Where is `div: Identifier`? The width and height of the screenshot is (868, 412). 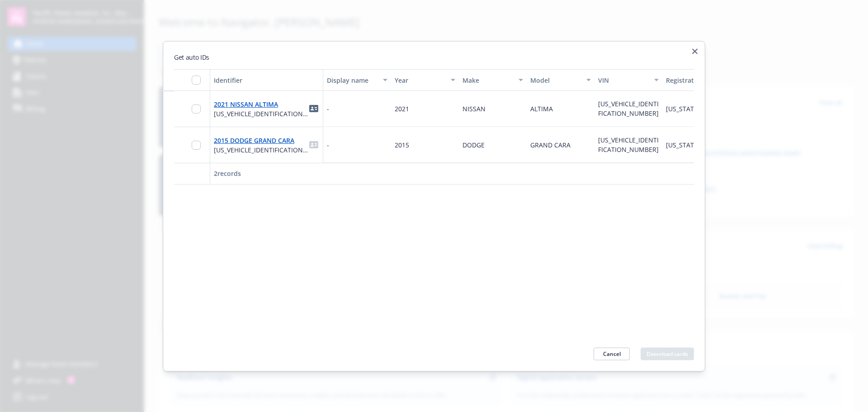
div: Identifier is located at coordinates (266, 80).